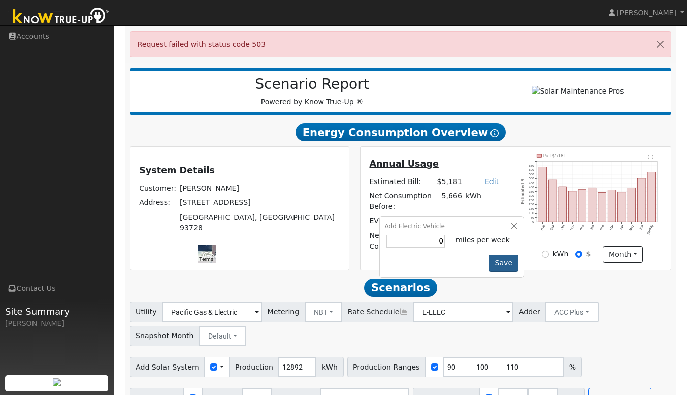 The height and width of the screenshot is (395, 687). I want to click on text: Feb, so click(602, 227).